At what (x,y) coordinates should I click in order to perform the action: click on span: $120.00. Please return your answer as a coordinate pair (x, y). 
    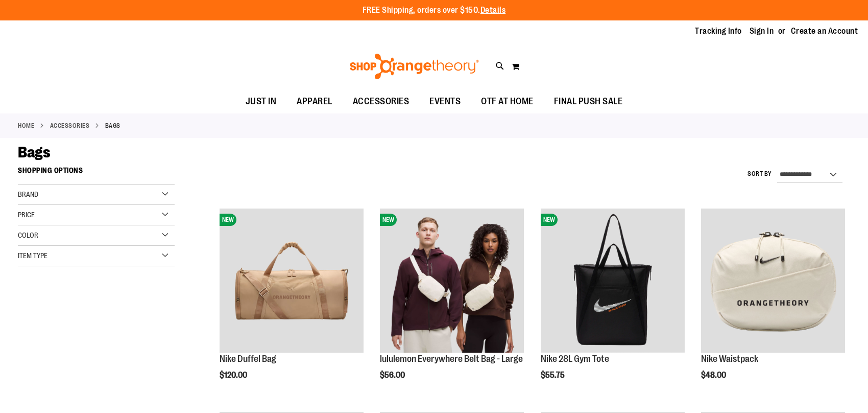
    Looking at the image, I should click on (234, 375).